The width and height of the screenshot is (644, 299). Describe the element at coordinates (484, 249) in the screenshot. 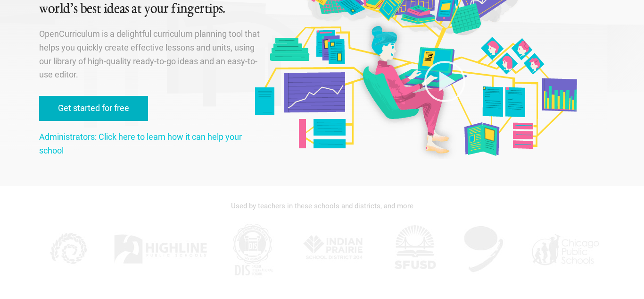

I see `img: AGK.jpg` at that location.